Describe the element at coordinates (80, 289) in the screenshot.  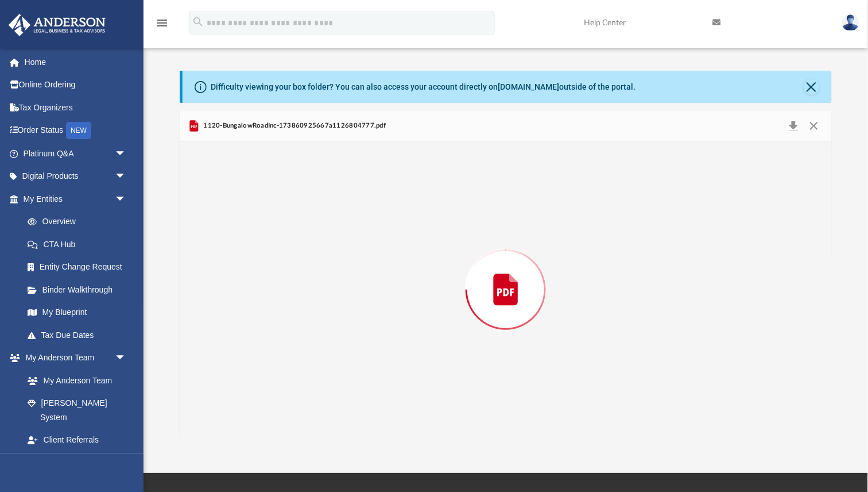
I see `a: Binder Walkthrough` at that location.